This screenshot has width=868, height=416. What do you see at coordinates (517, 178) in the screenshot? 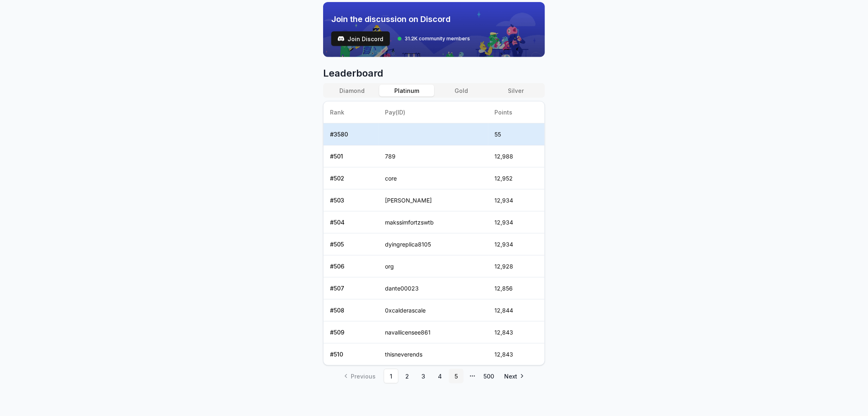
I see `td: 12,952` at bounding box center [517, 178].